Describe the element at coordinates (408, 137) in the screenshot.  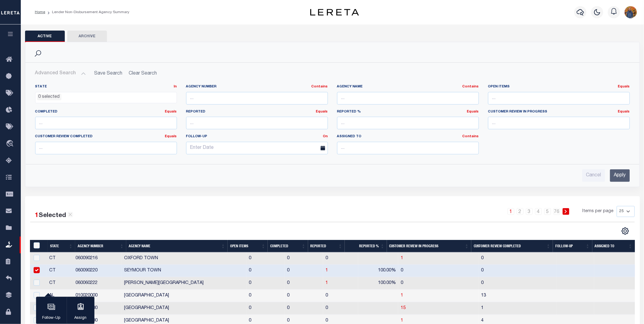
I see `label: Assigned To` at that location.